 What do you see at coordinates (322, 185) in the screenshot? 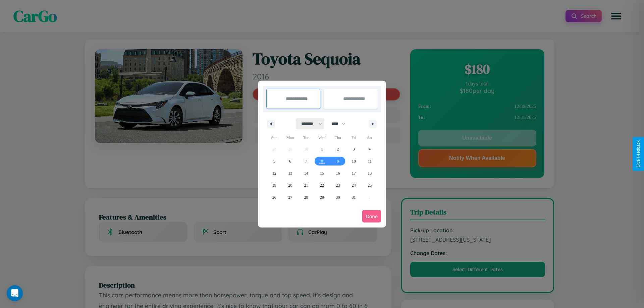
I see `button: 22` at bounding box center [322, 185].